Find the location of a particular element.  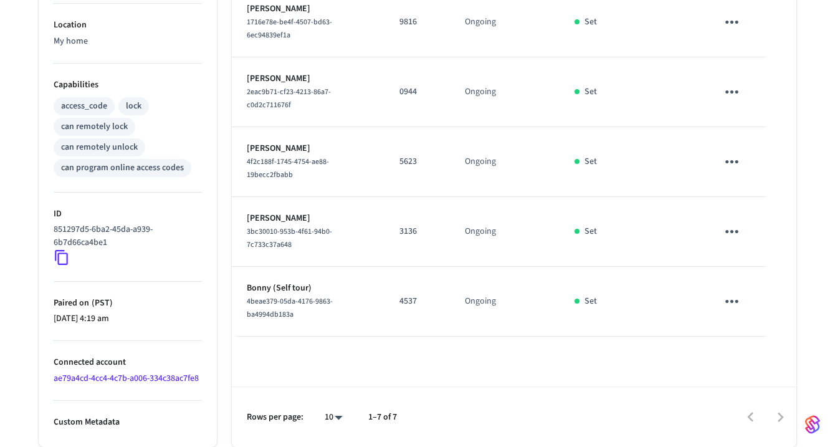

p: 0944 is located at coordinates (417, 92).